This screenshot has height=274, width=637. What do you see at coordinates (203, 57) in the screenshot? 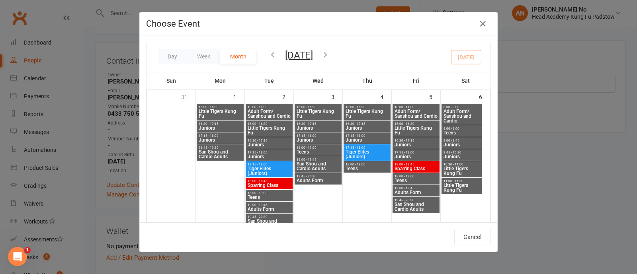
I see `button: Week` at bounding box center [203, 57].